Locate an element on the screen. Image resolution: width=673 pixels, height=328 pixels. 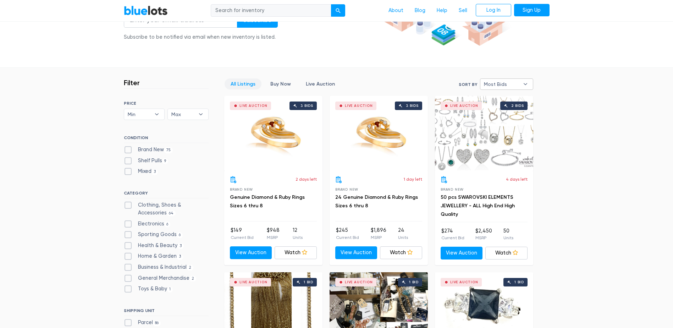
li: $1,896 is located at coordinates (379, 234).